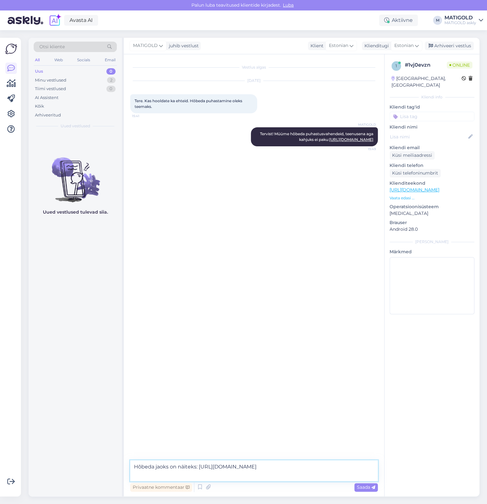 This screenshot has height=504, width=487. Describe the element at coordinates (75, 212) in the screenshot. I see `p: Uued vestlused tulevad siia.` at that location.